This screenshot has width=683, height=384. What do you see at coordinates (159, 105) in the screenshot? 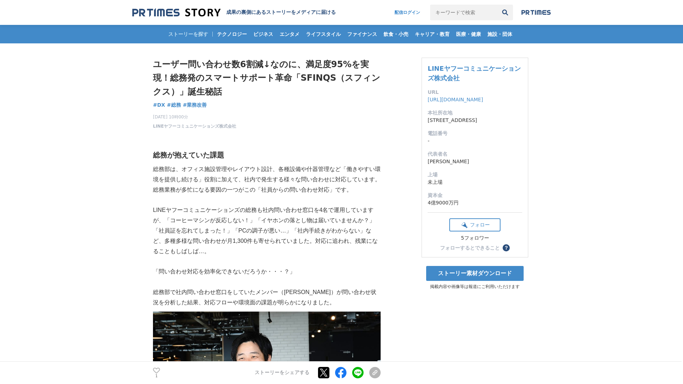
I see `a: #DX` at bounding box center [159, 105].